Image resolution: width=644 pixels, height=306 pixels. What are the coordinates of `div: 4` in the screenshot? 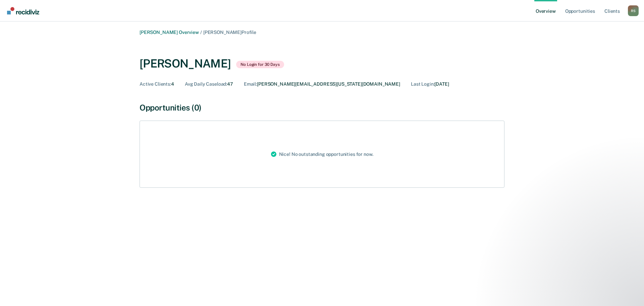 It's located at (157, 84).